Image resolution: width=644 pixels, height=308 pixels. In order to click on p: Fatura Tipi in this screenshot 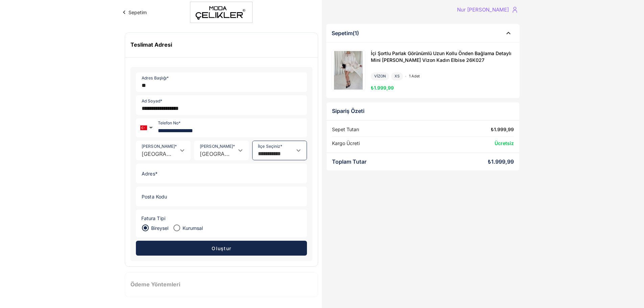, I will do `click(153, 218)`.